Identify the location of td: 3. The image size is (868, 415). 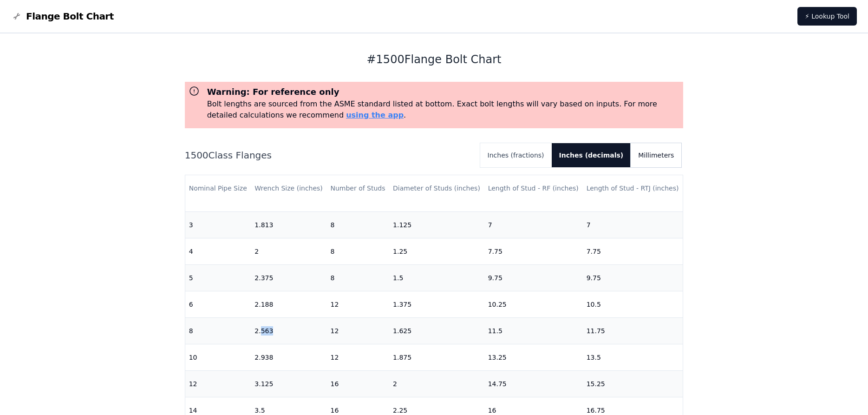
(218, 224).